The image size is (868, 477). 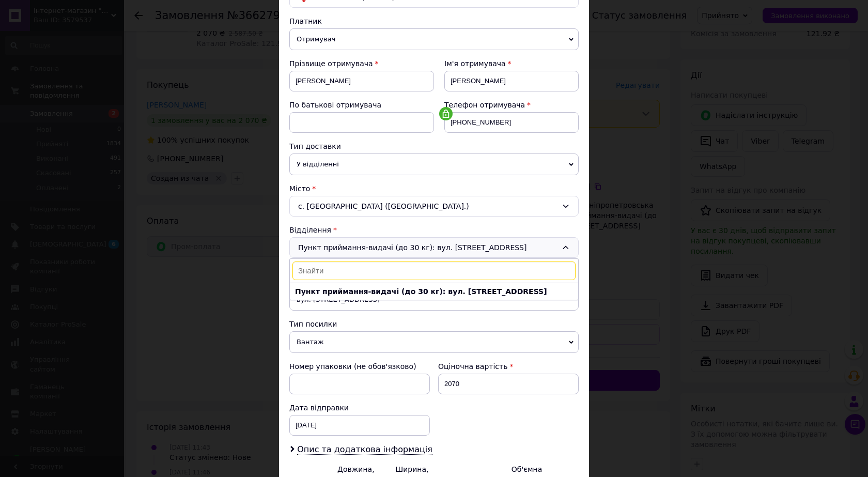 I want to click on span: Вантаж, so click(x=434, y=343).